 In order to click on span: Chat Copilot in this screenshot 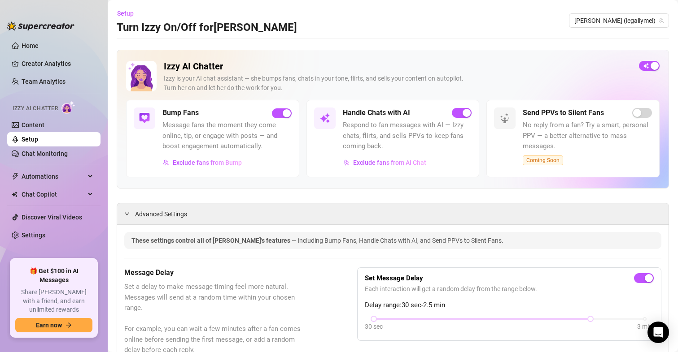, I will do `click(53, 195)`.